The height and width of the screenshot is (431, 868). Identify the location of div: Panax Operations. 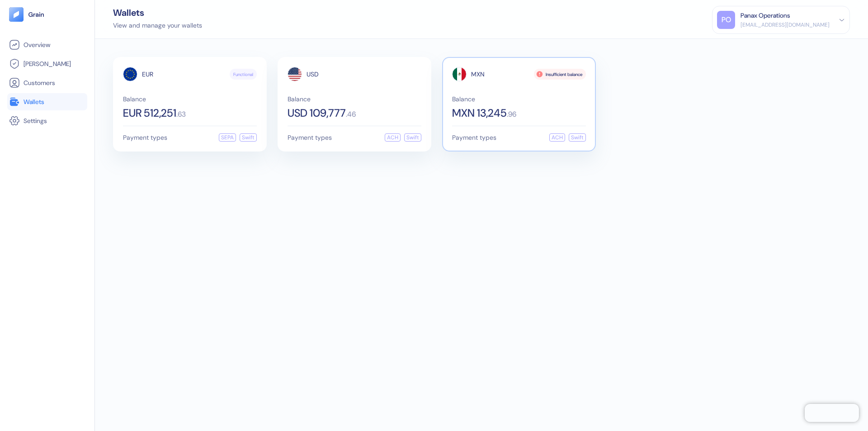
(766, 15).